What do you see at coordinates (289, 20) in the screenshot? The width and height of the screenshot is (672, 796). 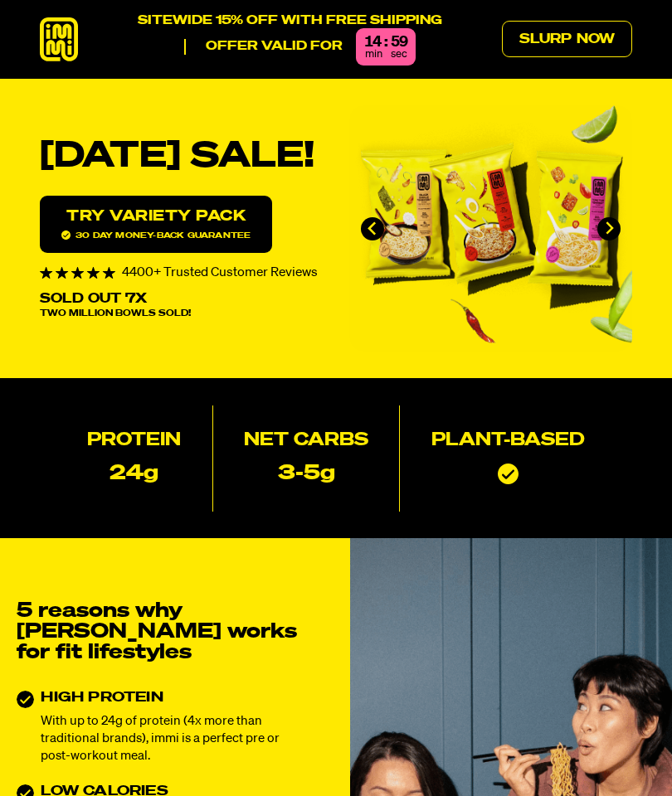 I see `p: SITEWIDE 15% OFF WITH FREE SHIPPING` at bounding box center [289, 20].